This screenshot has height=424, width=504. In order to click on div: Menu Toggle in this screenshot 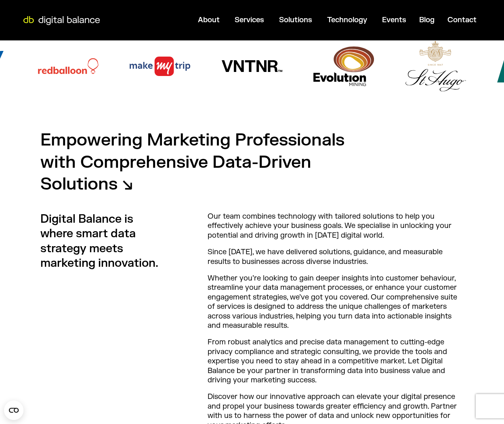, I will do `click(293, 20)`.